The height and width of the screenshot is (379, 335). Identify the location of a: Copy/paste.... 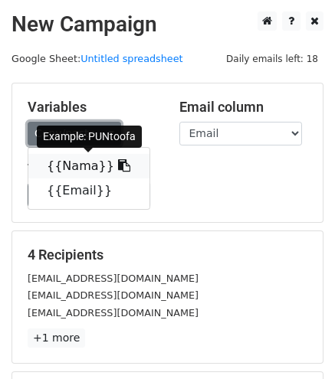
(74, 133).